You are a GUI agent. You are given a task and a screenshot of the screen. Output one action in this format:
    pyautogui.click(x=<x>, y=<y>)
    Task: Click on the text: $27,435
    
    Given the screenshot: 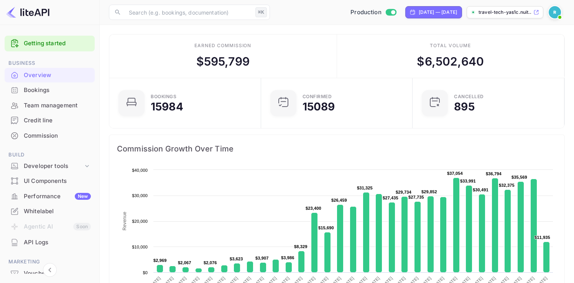 What is the action you would take?
    pyautogui.click(x=390, y=198)
    